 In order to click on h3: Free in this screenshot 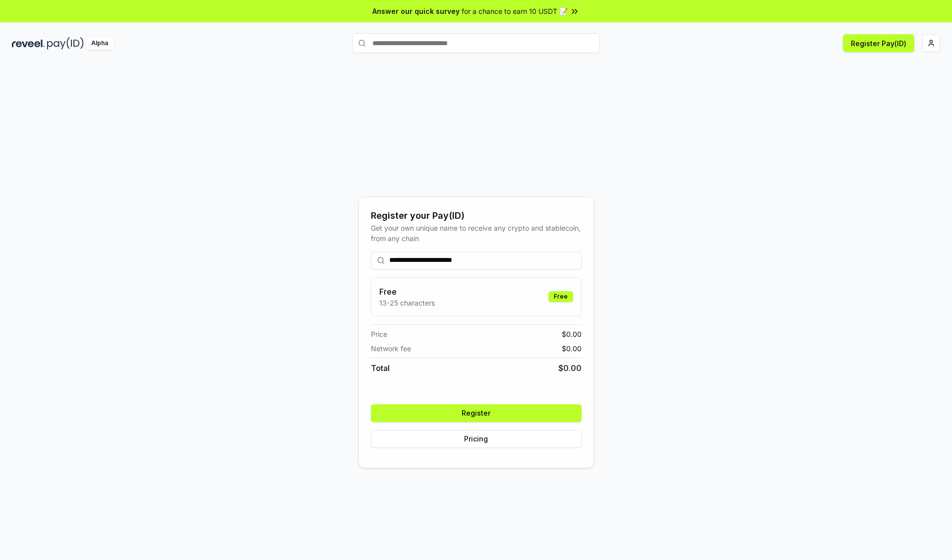, I will do `click(407, 292)`.